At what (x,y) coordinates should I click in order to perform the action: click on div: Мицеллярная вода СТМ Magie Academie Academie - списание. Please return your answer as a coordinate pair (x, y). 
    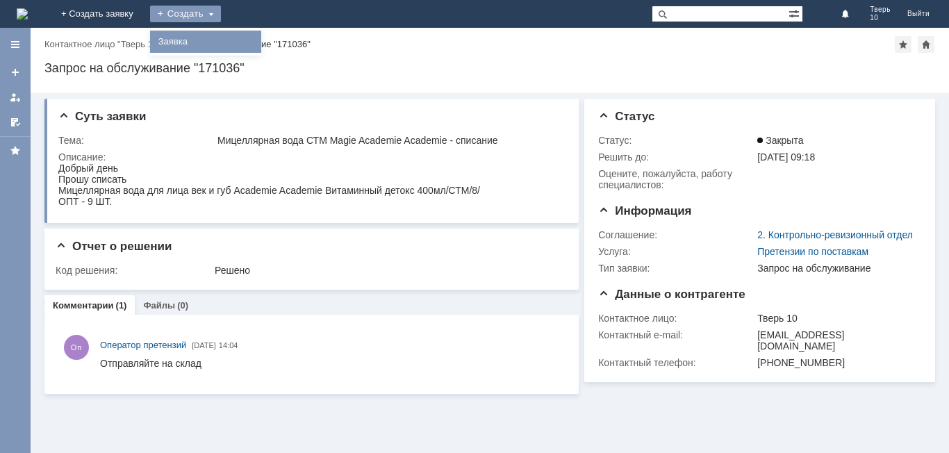
    Looking at the image, I should click on (388, 140).